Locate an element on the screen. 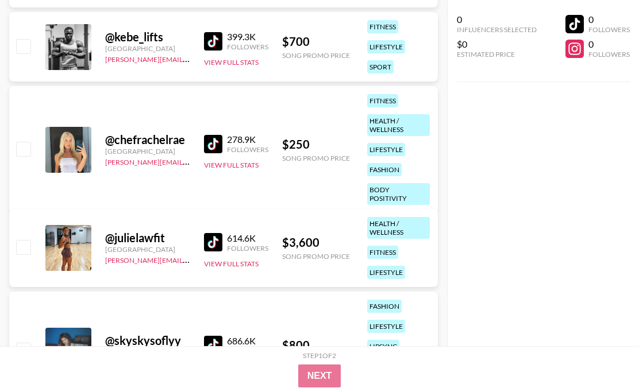 The height and width of the screenshot is (392, 639). div: 686.6K is located at coordinates (248, 341).